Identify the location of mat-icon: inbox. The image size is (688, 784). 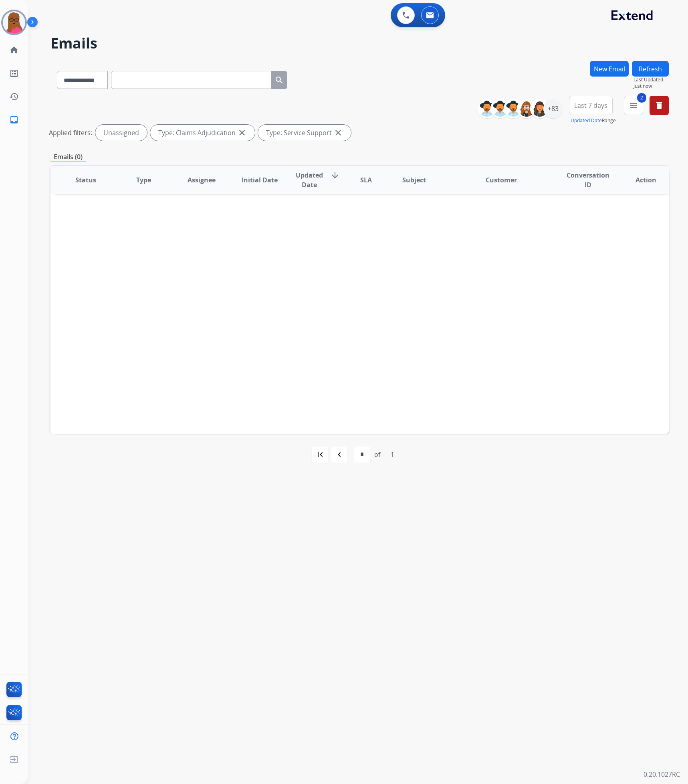
(14, 120).